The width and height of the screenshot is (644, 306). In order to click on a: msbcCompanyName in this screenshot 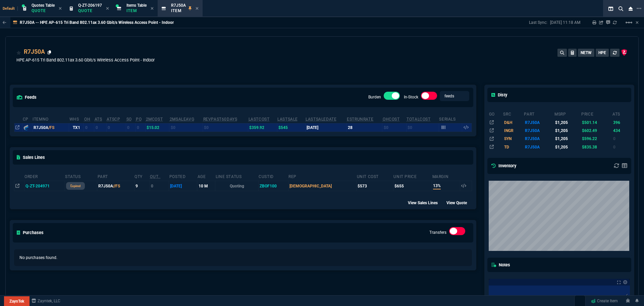, I will do `click(46, 300)`.